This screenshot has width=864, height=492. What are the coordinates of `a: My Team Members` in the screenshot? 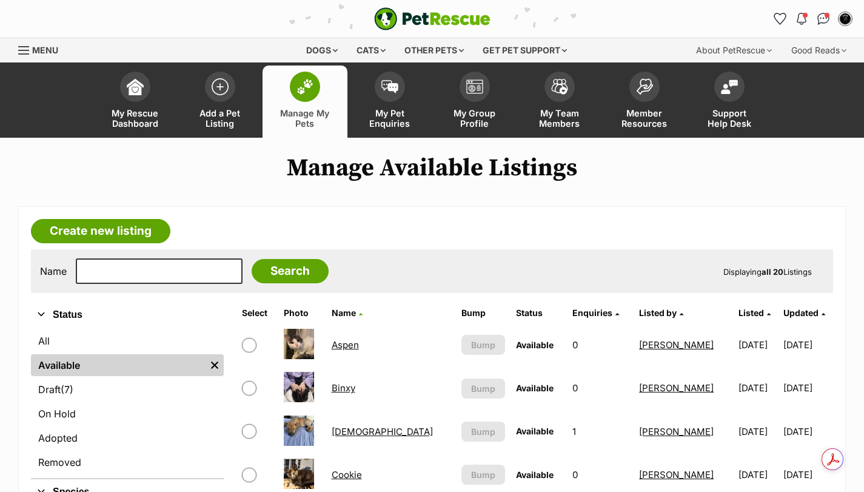 It's located at (560, 101).